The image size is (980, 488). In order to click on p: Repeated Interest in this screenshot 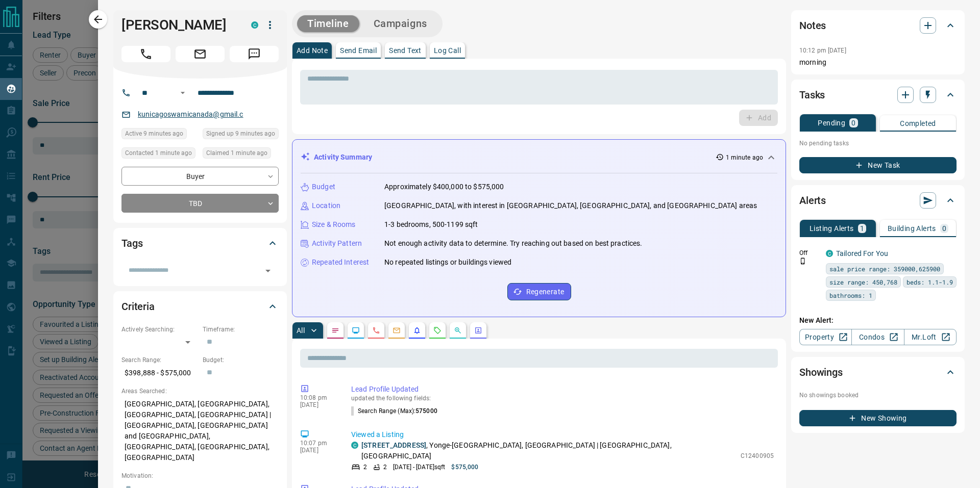, I will do `click(340, 262)`.